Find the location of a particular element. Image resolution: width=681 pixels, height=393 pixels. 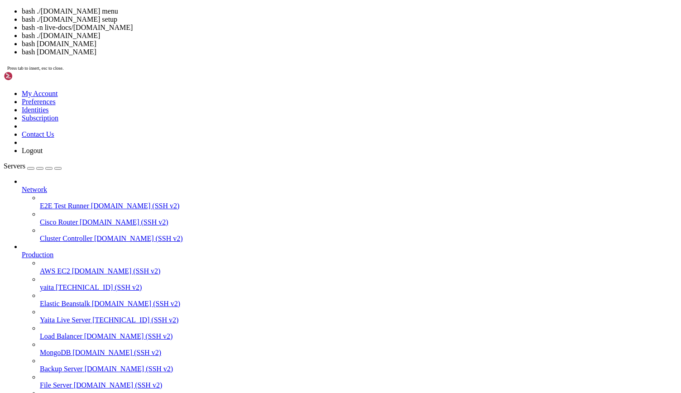

span: Load Balancer is located at coordinates (61, 336).